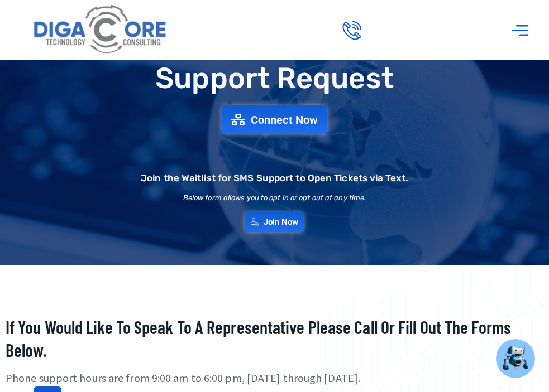  What do you see at coordinates (281, 222) in the screenshot?
I see `span: Join Now` at bounding box center [281, 222].